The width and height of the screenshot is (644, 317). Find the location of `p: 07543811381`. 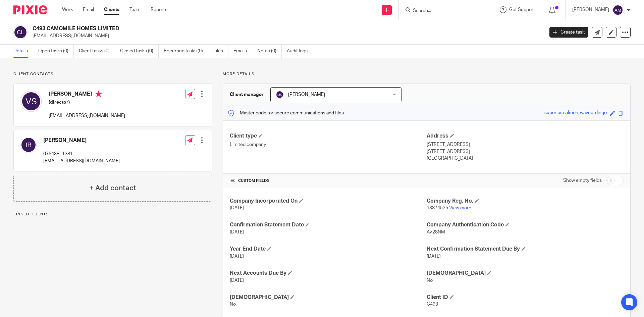

p: 07543811381 is located at coordinates (81, 154).